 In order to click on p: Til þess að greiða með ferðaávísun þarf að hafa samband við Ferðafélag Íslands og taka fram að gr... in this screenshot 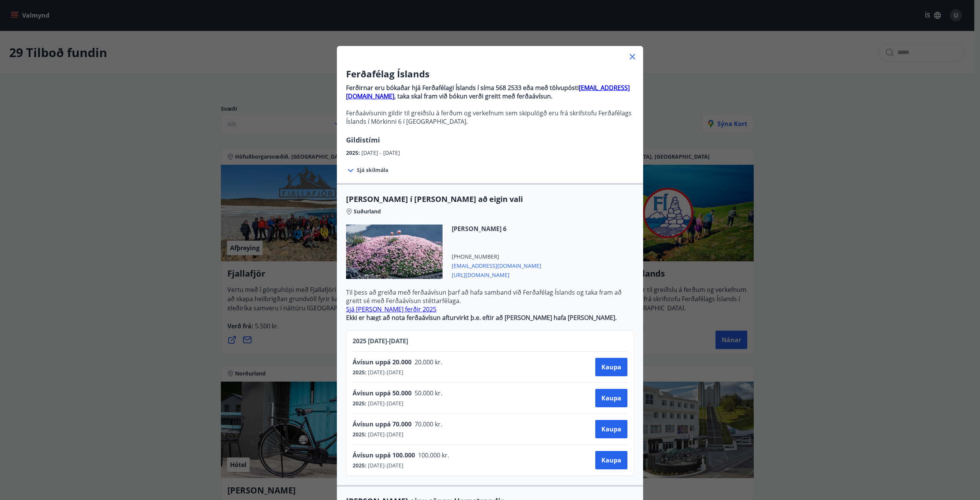, I will do `click(490, 297)`.